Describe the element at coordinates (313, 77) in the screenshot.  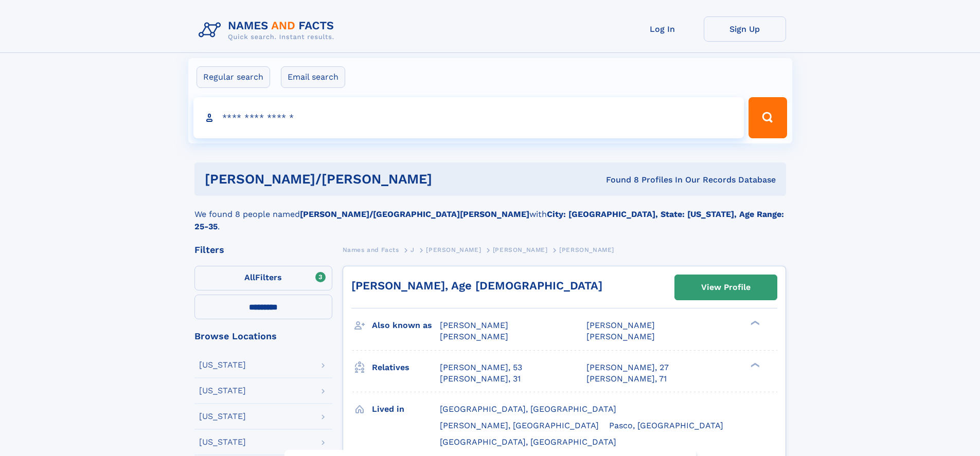
I see `label: Email search` at that location.